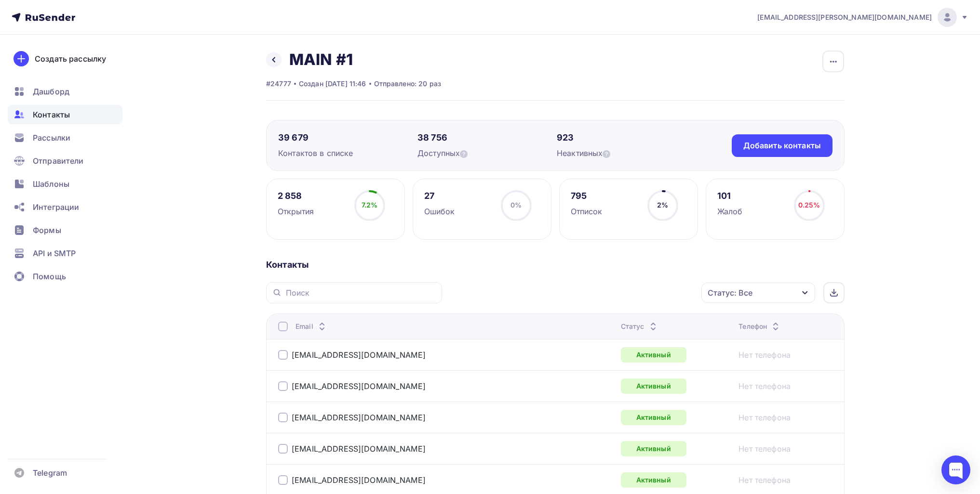 The width and height of the screenshot is (980, 494). What do you see at coordinates (440, 196) in the screenshot?
I see `div: 27` at bounding box center [440, 196].